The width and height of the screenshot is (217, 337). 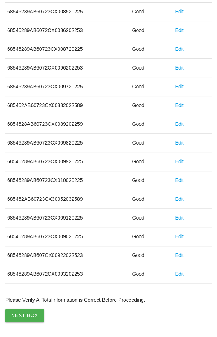 What do you see at coordinates (68, 124) in the screenshot?
I see `td: 6854628AB60723CX0089202259` at bounding box center [68, 124].